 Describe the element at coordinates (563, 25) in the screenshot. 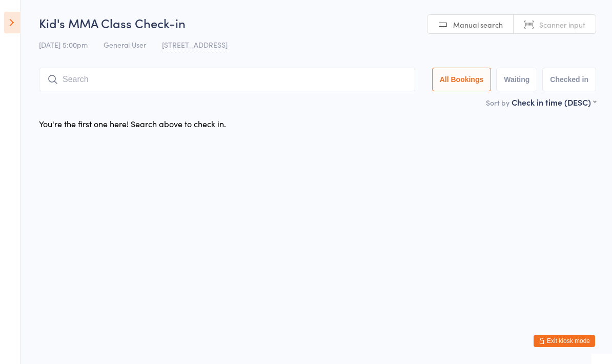

I see `span: Scanner input` at that location.